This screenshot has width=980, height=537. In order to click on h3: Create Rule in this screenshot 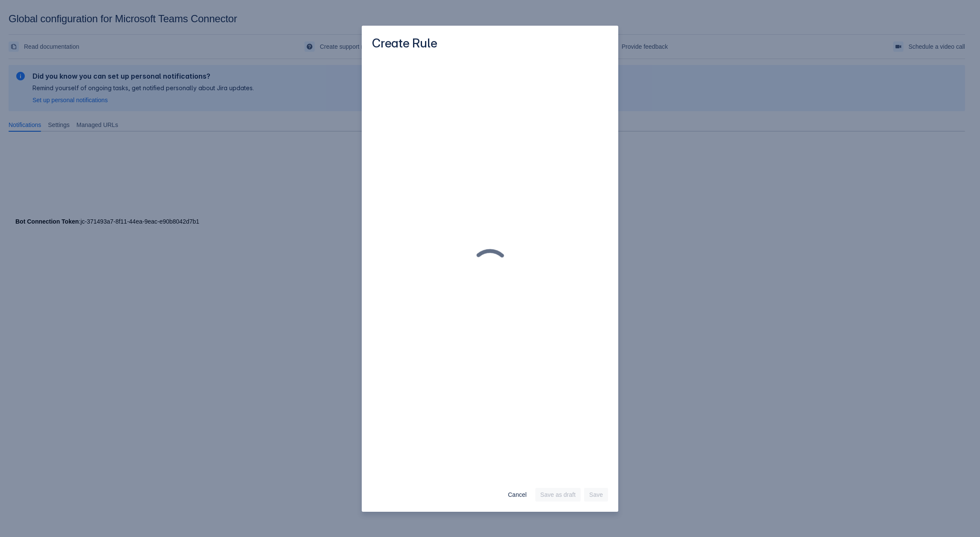, I will do `click(405, 44)`.